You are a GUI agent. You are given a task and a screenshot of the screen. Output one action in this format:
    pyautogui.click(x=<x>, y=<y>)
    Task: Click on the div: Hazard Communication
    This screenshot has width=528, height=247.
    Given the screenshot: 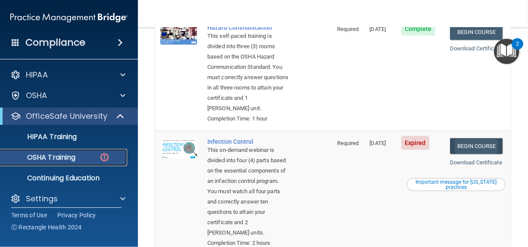 What is the action you would take?
    pyautogui.click(x=248, y=28)
    